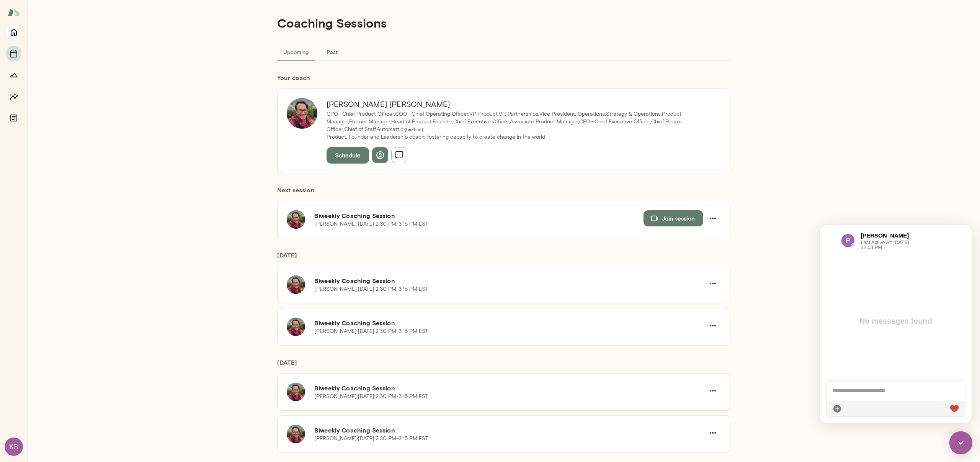  What do you see at coordinates (504, 193) in the screenshot?
I see `h6: Next session` at bounding box center [504, 193].